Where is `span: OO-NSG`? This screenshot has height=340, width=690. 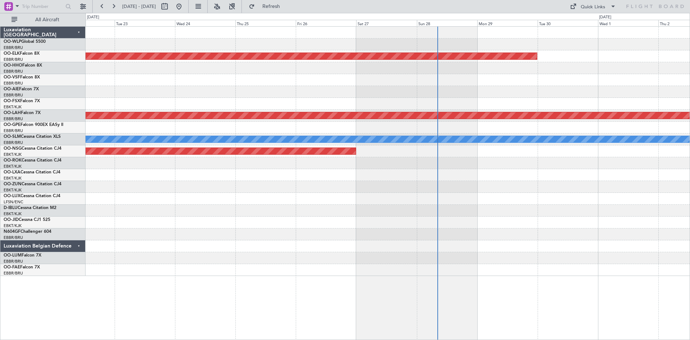 span: OO-NSG is located at coordinates (13, 149).